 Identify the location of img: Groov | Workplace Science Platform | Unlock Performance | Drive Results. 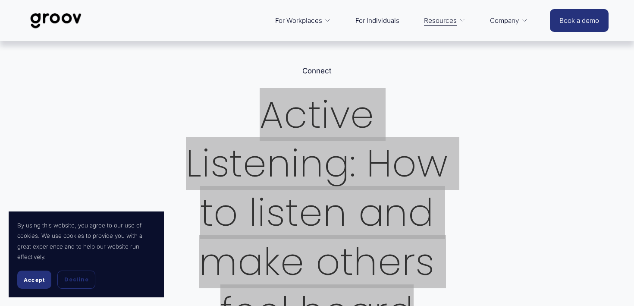
(56, 21).